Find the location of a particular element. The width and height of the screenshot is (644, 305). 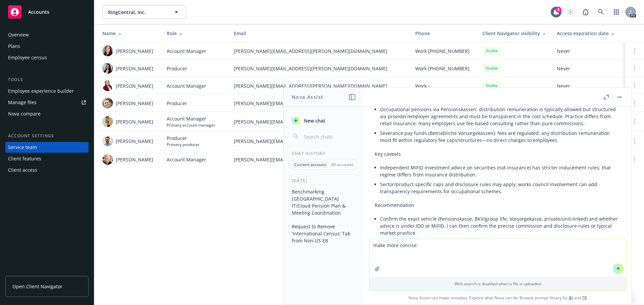

div: Chat History is located at coordinates (324, 153).